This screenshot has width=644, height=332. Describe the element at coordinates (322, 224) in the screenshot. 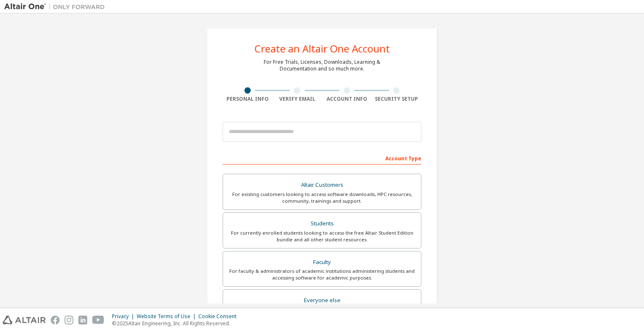

I see `div: Students` at that location.